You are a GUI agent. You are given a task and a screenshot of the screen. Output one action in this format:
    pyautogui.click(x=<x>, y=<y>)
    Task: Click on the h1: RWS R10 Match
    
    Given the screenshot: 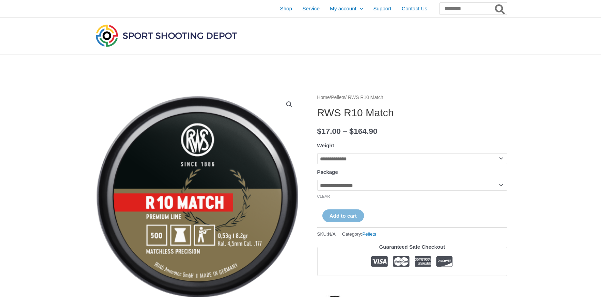 What is the action you would take?
    pyautogui.click(x=412, y=113)
    